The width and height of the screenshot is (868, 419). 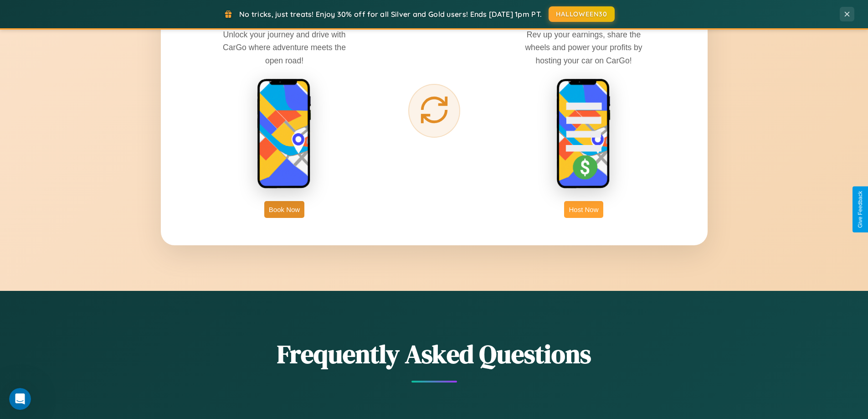 I want to click on p: Rev up your earnings, share the wheels and power your profits by hosting your car on CarGo!, so click(x=583, y=48).